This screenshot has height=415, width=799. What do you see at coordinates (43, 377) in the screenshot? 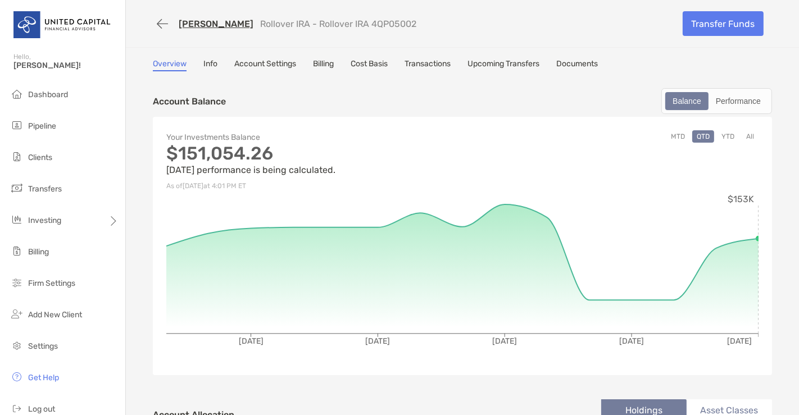
I see `span: Get Help` at bounding box center [43, 377].